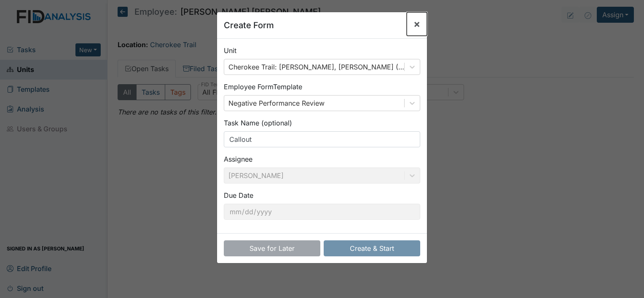 This screenshot has height=298, width=644. What do you see at coordinates (272, 248) in the screenshot?
I see `button: Save for Later` at bounding box center [272, 248].